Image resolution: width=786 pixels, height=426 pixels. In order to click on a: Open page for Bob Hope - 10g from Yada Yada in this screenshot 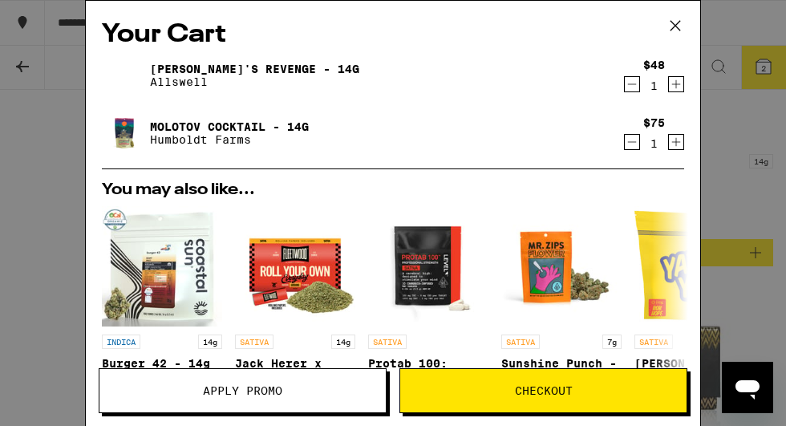, I will do `click(694, 312)`.